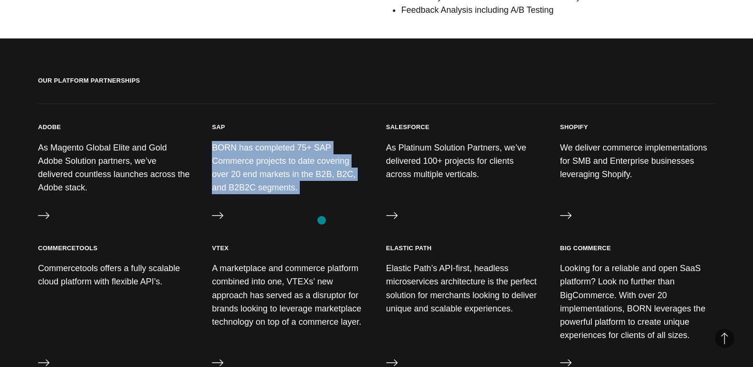 The height and width of the screenshot is (367, 753). Describe the element at coordinates (67, 248) in the screenshot. I see `h3: Commercetools` at that location.